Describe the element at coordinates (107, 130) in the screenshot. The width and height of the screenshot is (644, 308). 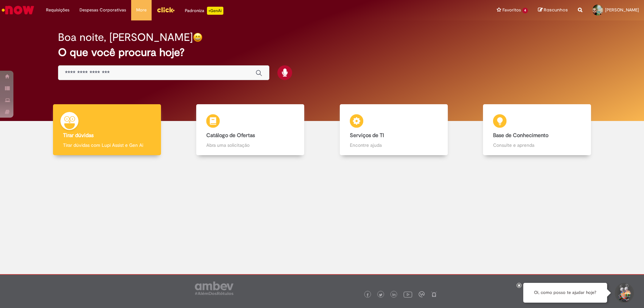
I see `a: Tirar dúvidas Tirar dúvidas com Lupi Assist e Gen Ai` at that location.